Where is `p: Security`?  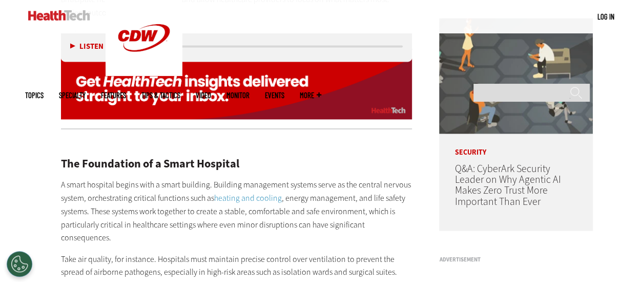
p: Security is located at coordinates (516, 145).